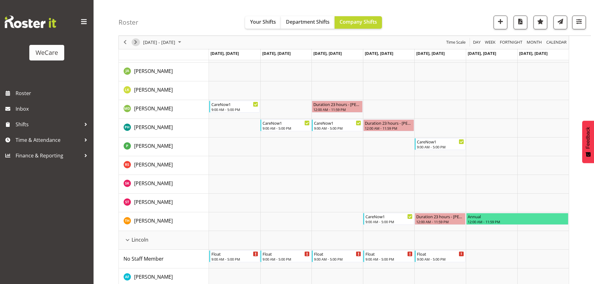  What do you see at coordinates (456, 42) in the screenshot?
I see `button: Time Scale` at bounding box center [456, 42].